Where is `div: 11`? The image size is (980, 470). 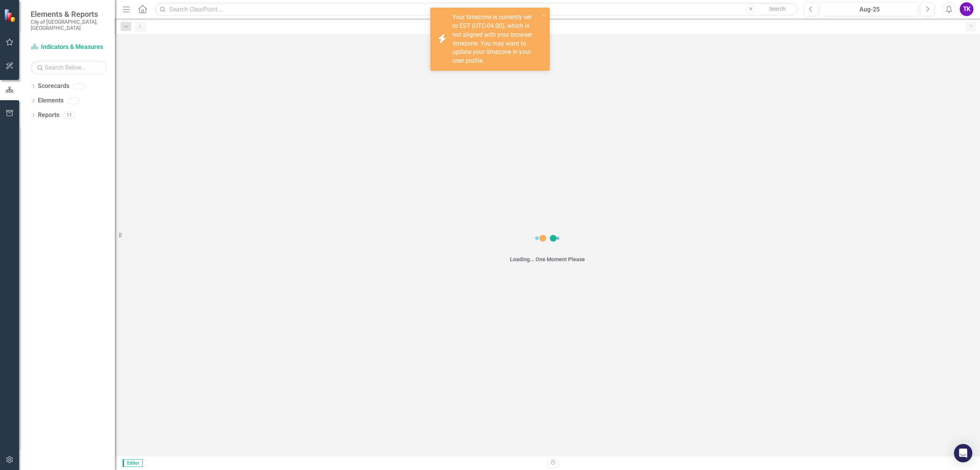
div: 11 is located at coordinates (69, 115).